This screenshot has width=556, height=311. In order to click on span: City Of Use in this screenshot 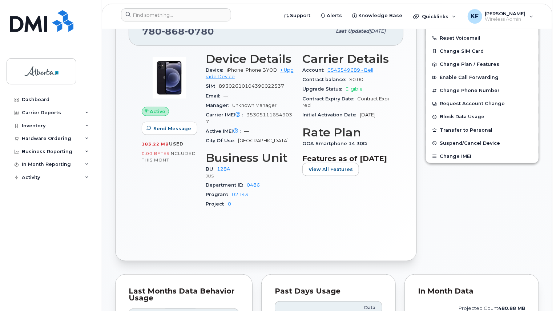, I will do `click(222, 140)`.